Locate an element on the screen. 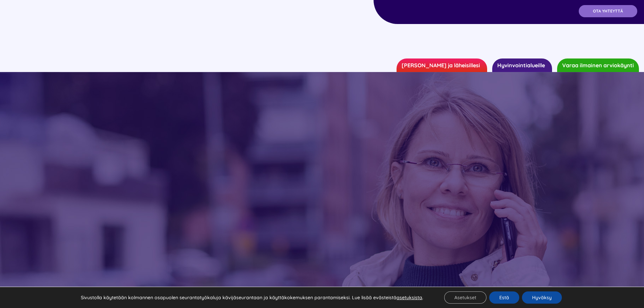 The width and height of the screenshot is (644, 308). span: OTA YHTEYTTÄ is located at coordinates (608, 11).